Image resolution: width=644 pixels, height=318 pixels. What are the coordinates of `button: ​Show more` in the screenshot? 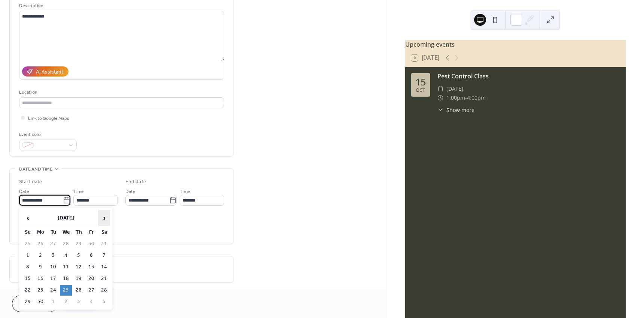 It's located at (456, 110).